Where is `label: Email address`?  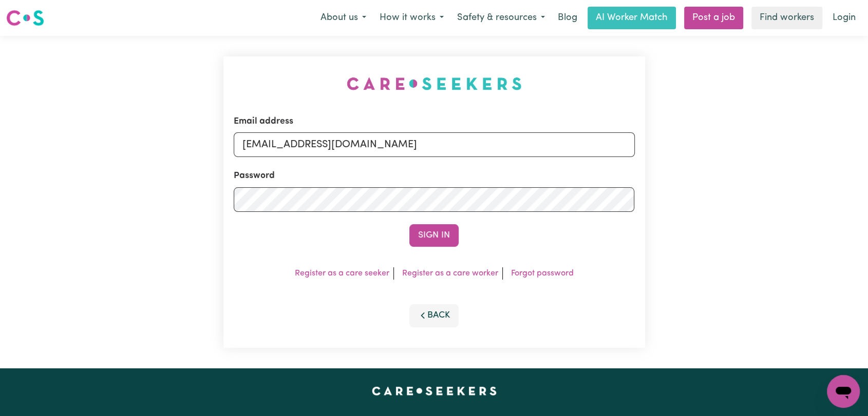 label: Email address is located at coordinates (264, 122).